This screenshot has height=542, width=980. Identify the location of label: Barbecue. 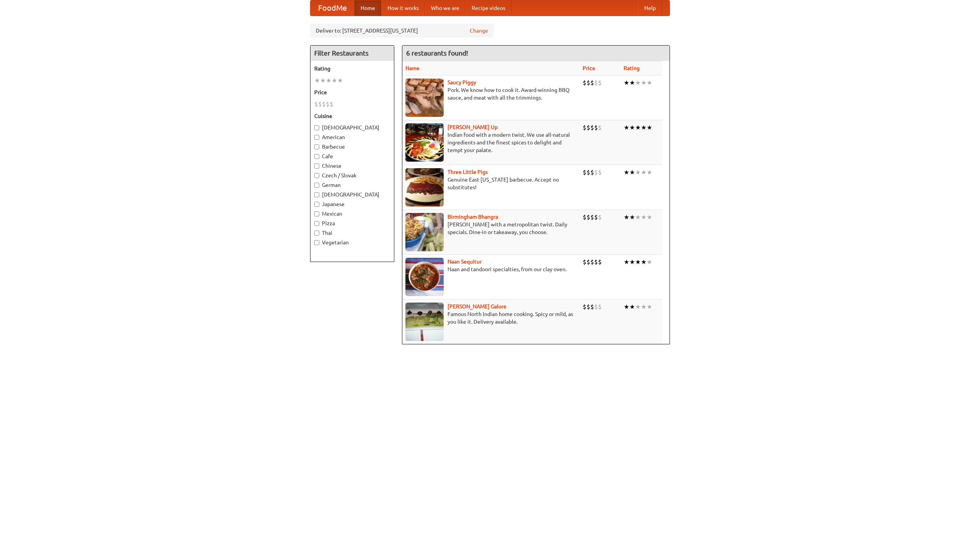
(352, 147).